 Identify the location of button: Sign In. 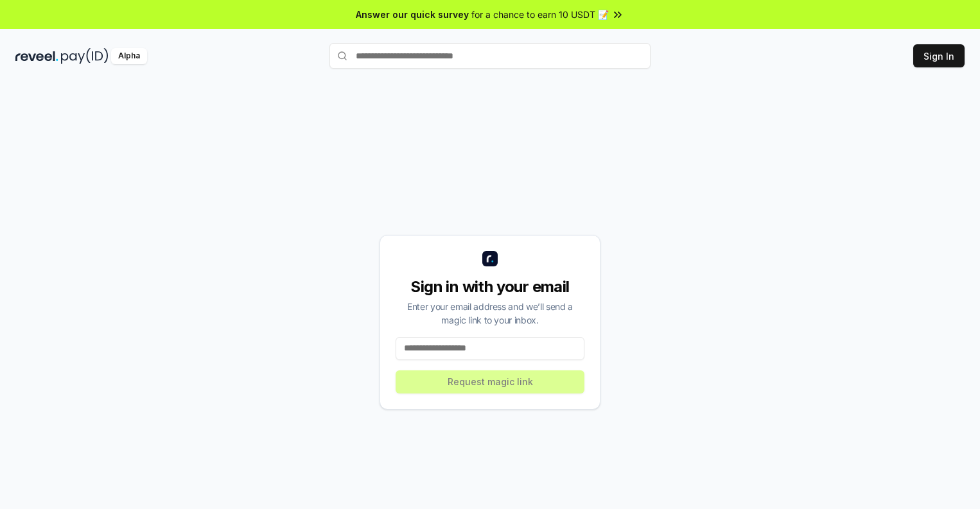
(938, 56).